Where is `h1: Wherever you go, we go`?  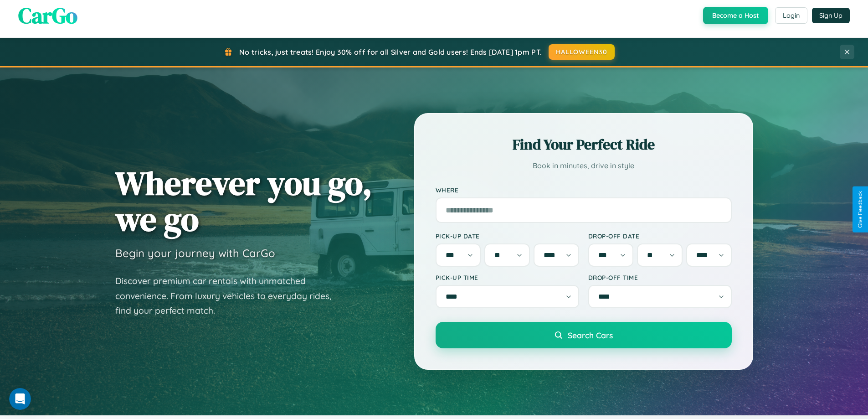
h1: Wherever you go, we go is located at coordinates (244, 201).